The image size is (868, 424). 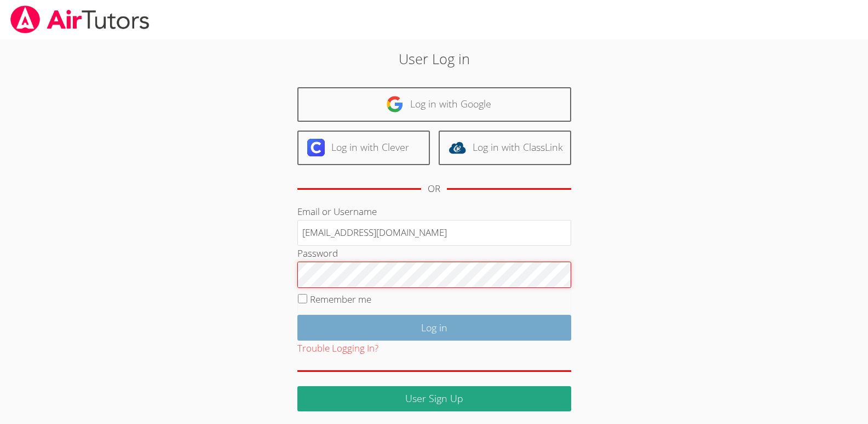 I want to click on img: clever-logo-6eab21bc6e7a338710f1a6ff85c0baf02591cd810cc4098c63d3a4b26e2feb20.svg, so click(x=316, y=147).